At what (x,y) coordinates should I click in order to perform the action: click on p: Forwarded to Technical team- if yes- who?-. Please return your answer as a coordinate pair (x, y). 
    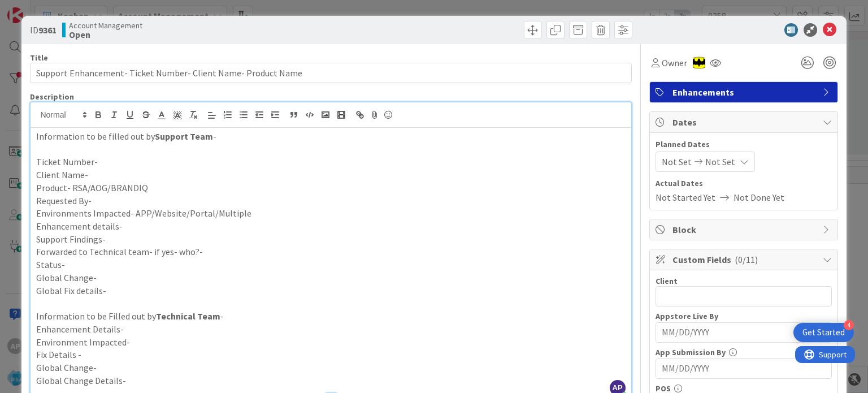
    Looking at the image, I should click on (331, 252).